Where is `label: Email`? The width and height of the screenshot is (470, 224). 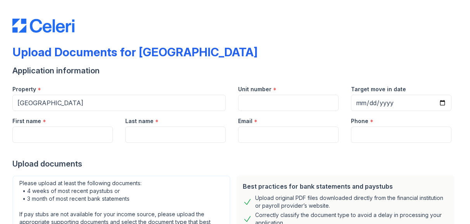
label: Email is located at coordinates (245, 121).